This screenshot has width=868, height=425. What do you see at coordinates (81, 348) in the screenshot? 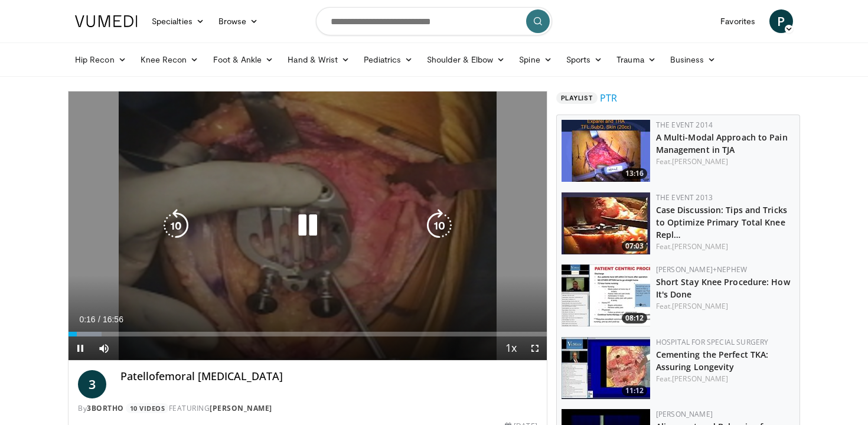
I see `button: Pause` at bounding box center [81, 348].